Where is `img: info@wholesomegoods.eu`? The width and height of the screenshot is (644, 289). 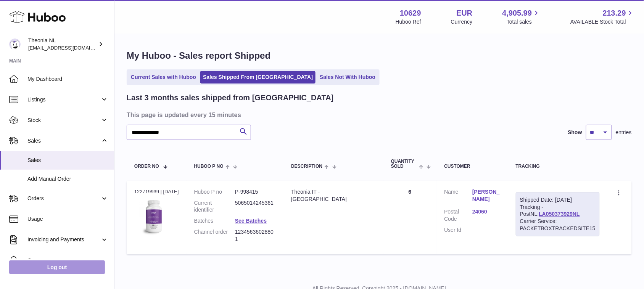 img: info@wholesomegoods.eu is located at coordinates (15, 44).